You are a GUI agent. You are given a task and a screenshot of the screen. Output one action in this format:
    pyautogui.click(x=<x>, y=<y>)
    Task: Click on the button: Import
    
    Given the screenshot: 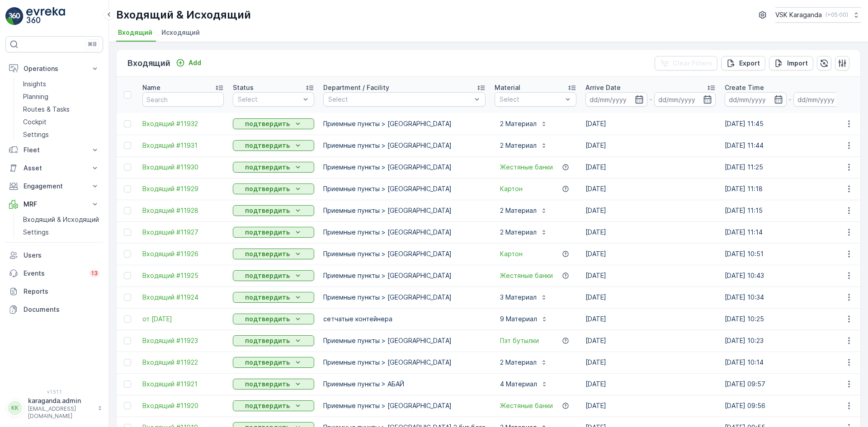 What is the action you would take?
    pyautogui.click(x=791, y=64)
    